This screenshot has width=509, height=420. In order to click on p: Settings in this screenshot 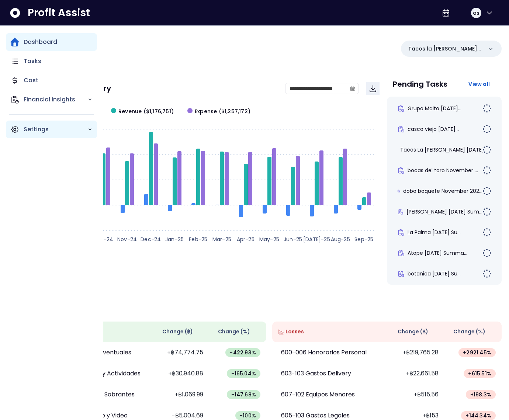, I will do `click(56, 130)`.